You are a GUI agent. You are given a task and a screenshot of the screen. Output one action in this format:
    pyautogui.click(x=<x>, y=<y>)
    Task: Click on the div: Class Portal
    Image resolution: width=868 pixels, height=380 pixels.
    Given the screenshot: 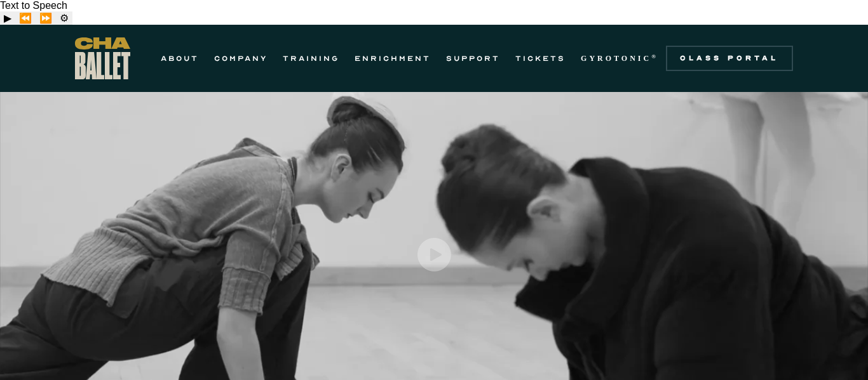 What is the action you would take?
    pyautogui.click(x=729, y=58)
    